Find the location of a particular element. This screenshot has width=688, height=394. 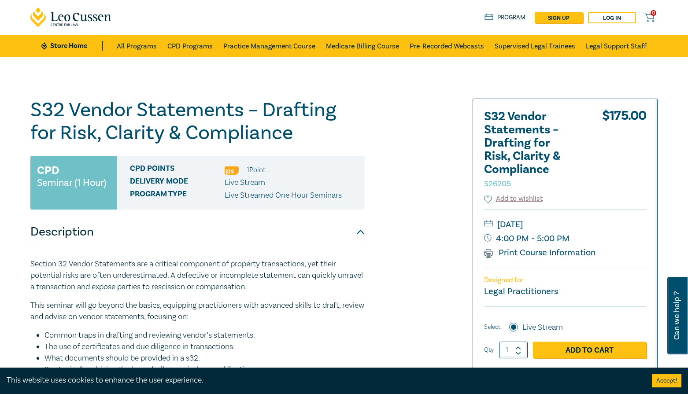

p: Section 32 Vendor Statements are a critical component of property transactions, yet their potenti... is located at coordinates (198, 276).